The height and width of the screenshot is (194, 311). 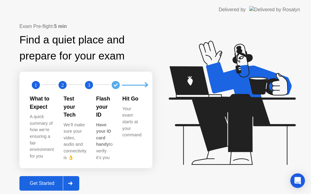 I want to click on div: Delivered by, so click(x=232, y=10).